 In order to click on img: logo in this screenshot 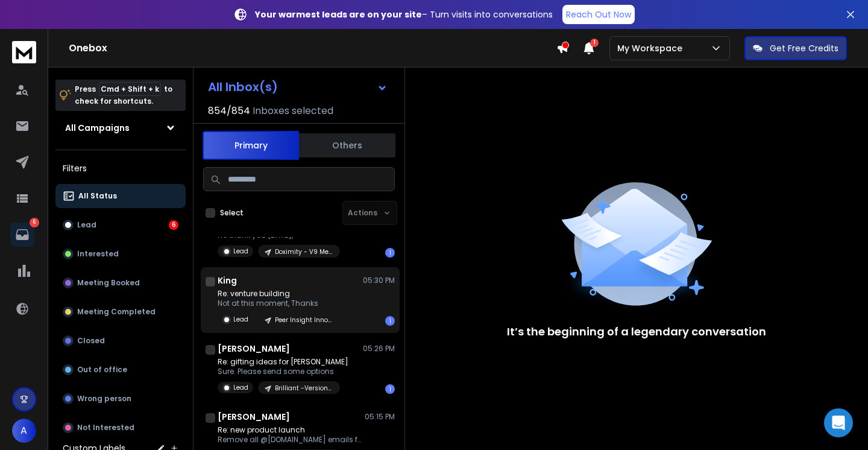, I will do `click(24, 52)`.